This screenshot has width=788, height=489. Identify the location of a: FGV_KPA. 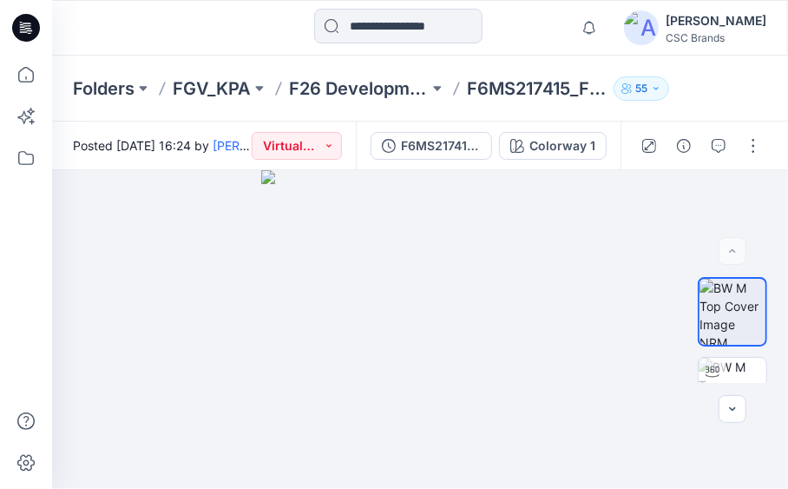
(212, 89).